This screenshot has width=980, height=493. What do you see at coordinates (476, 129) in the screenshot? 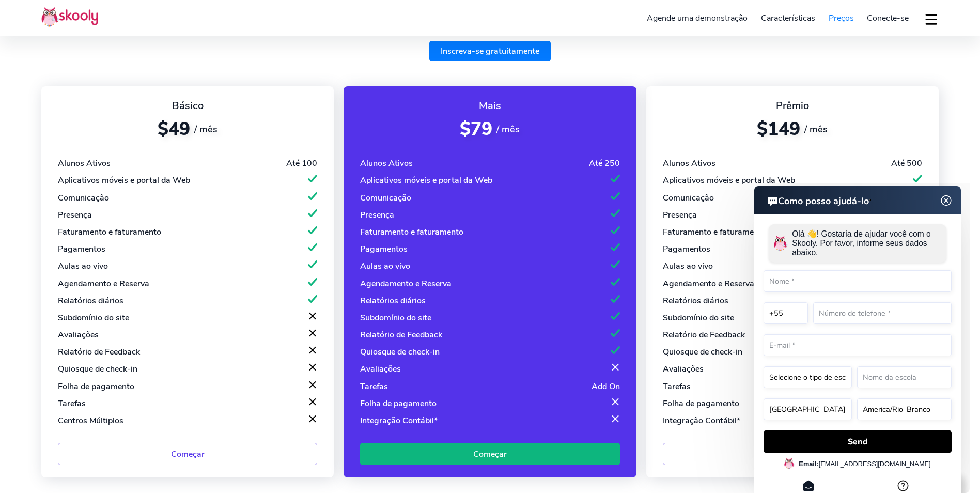
I see `span: $79` at bounding box center [476, 129].